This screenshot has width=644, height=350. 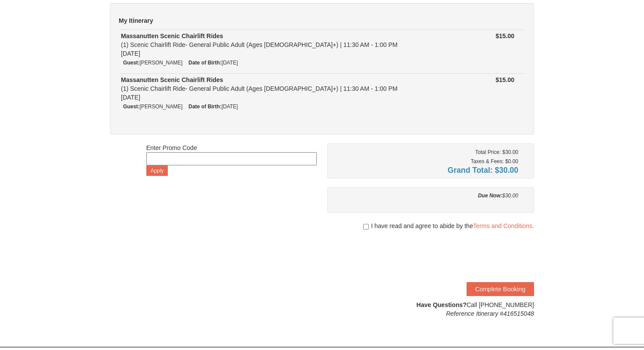 I want to click on span: I have read and agree to abide by the, so click(x=452, y=226).